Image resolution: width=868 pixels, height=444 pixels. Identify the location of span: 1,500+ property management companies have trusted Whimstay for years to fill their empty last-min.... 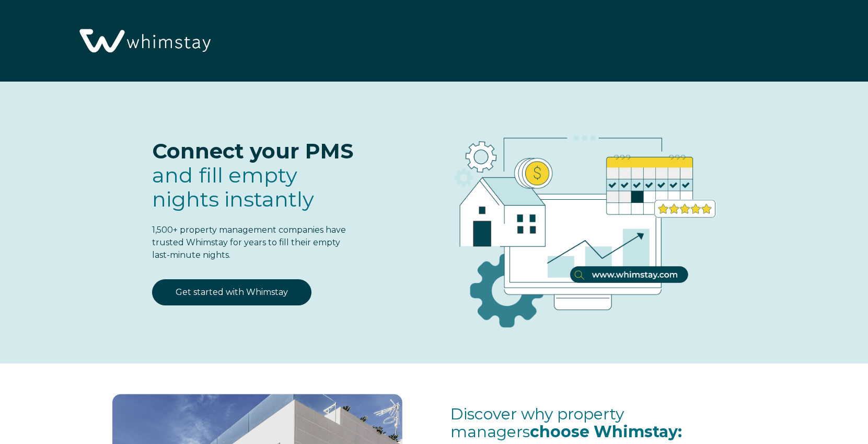
(249, 242).